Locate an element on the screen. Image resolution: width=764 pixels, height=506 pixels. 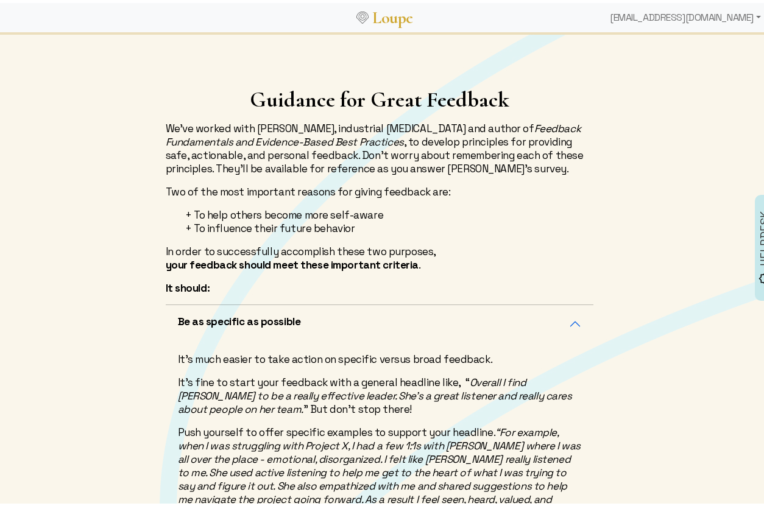
h1: Guidance for Great Feedback is located at coordinates (380, 96).